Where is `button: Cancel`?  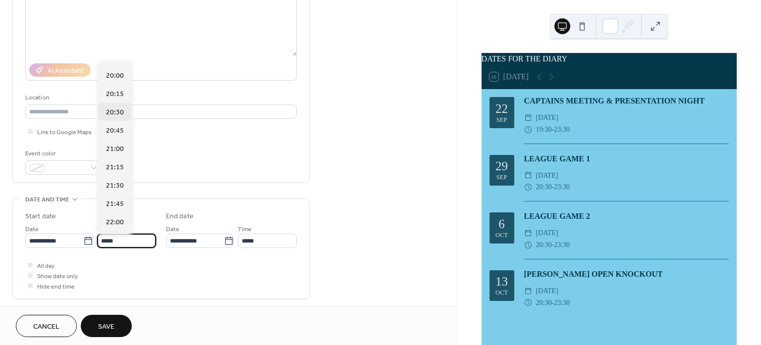 button: Cancel is located at coordinates (46, 326).